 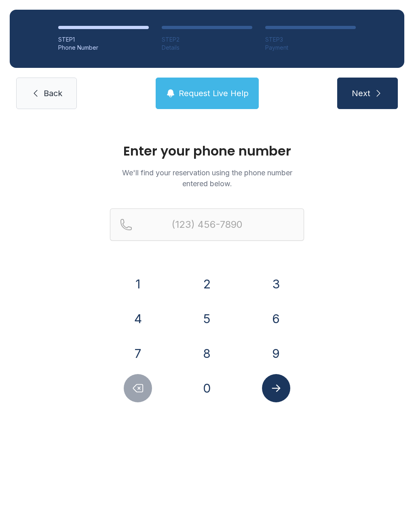 What do you see at coordinates (138, 284) in the screenshot?
I see `button: 1` at bounding box center [138, 284].